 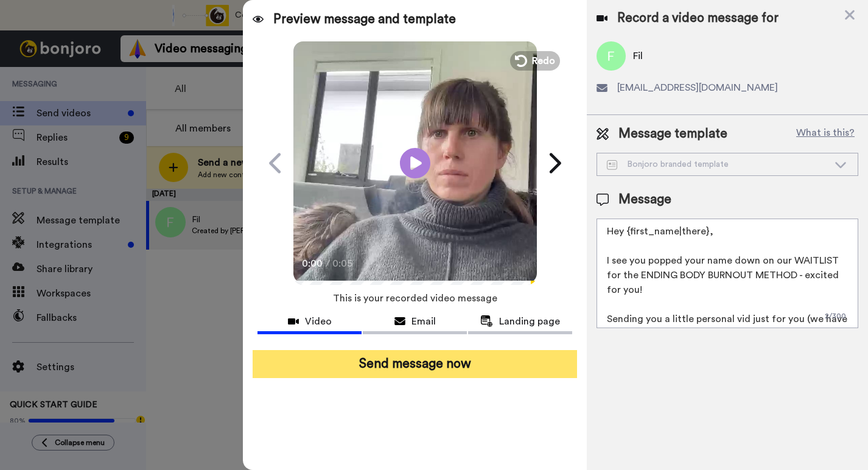 What do you see at coordinates (414, 364) in the screenshot?
I see `button: Send message now` at bounding box center [414, 364].